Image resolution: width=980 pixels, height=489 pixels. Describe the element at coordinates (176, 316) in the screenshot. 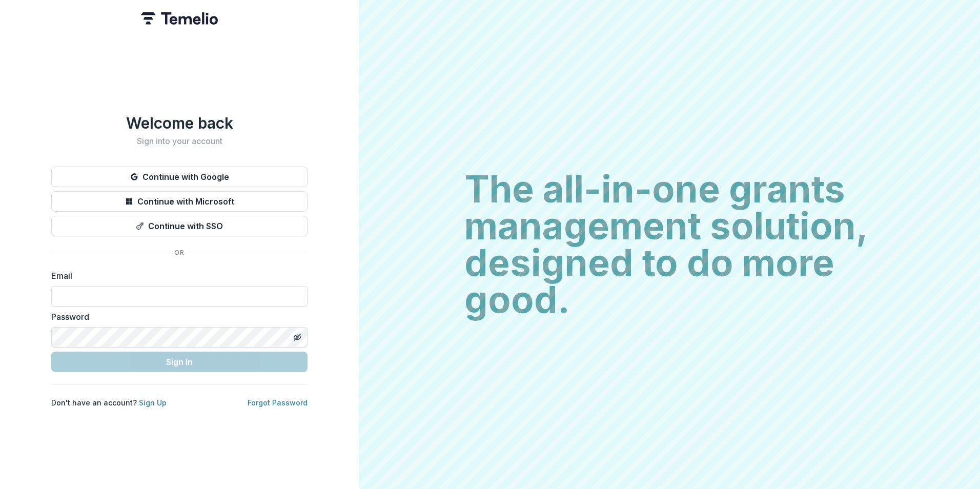

I see `label: Password` at that location.